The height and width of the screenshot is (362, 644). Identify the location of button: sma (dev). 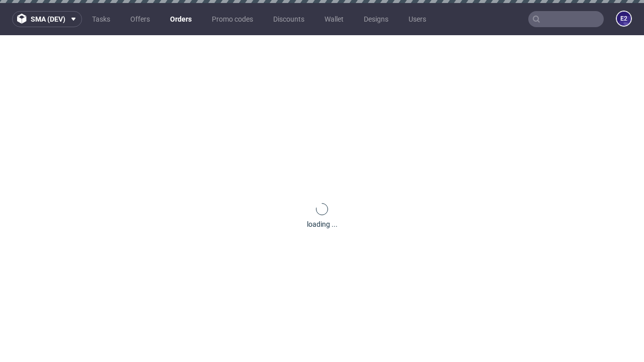
(47, 19).